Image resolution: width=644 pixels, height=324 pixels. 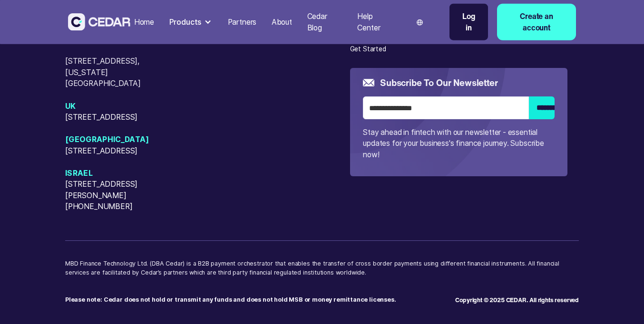 What do you see at coordinates (231, 299) in the screenshot?
I see `strong: Please note: Cedar does not hold or transmit any funds and does not hold MSB or money remittance ...` at bounding box center [231, 299].